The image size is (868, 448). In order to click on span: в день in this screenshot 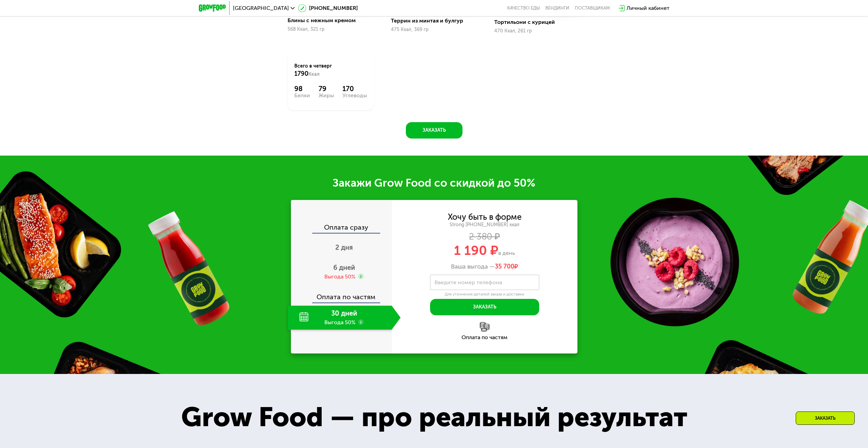, I will do `click(507, 253)`.